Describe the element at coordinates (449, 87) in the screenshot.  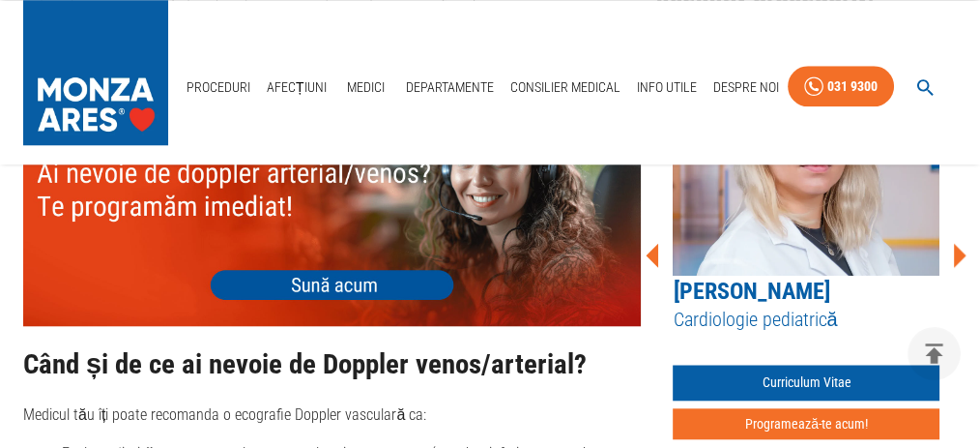
I see `a: Departamente` at that location.